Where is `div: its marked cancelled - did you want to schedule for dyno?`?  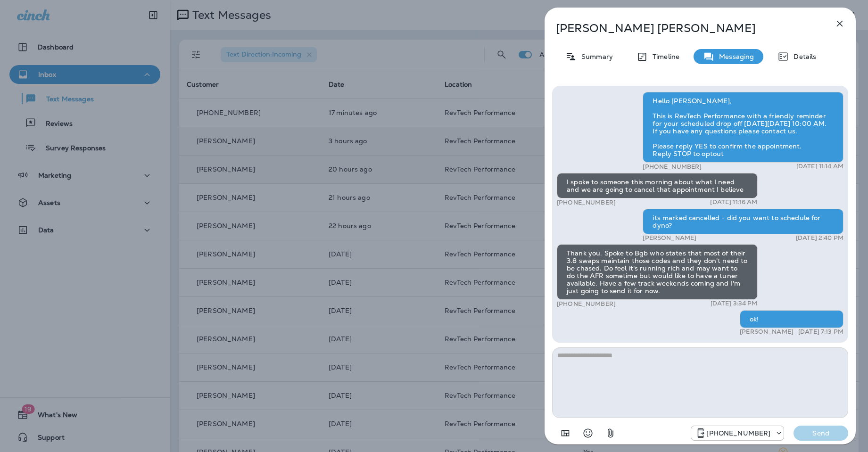
div: its marked cancelled - did you want to schedule for dyno? is located at coordinates (743, 221).